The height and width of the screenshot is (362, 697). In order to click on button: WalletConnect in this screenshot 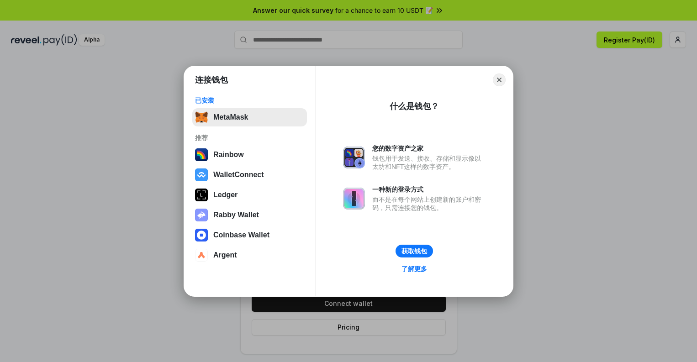, I will do `click(249, 175)`.